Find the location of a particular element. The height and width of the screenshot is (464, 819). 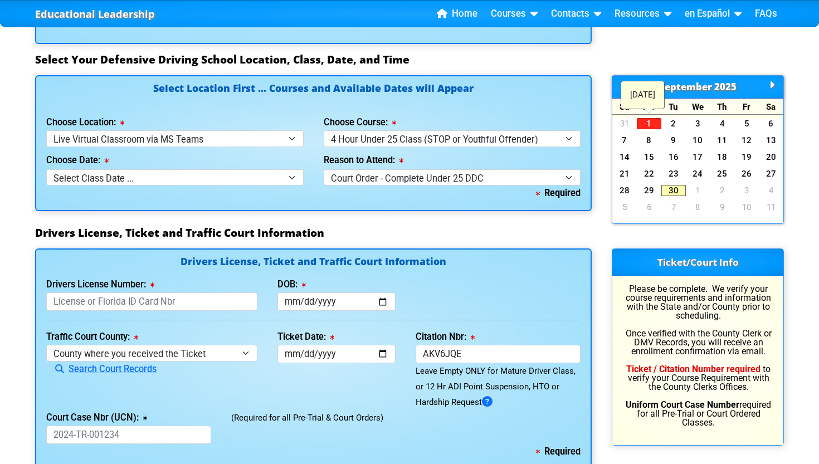

a: 25 is located at coordinates (722, 174).